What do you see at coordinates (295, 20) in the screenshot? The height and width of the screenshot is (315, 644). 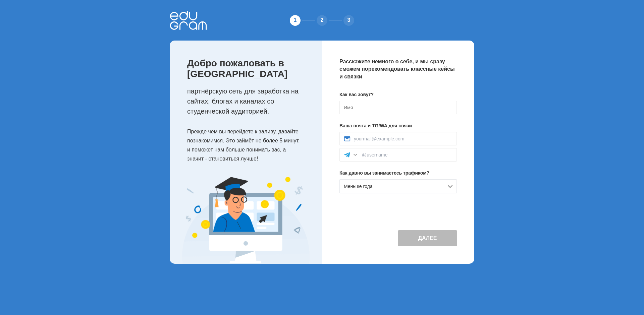 I see `div: 1` at bounding box center [295, 20].